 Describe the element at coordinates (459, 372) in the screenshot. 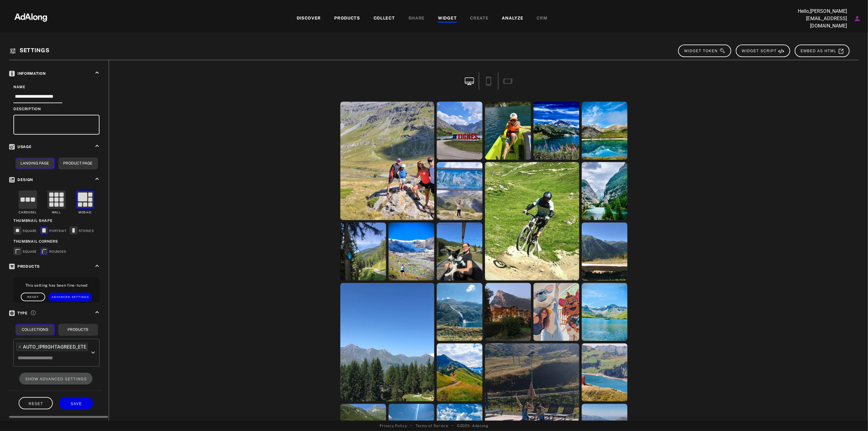

I see `div: open the preview of the instagram content created by caillouxcoeur_in_france` at that location.